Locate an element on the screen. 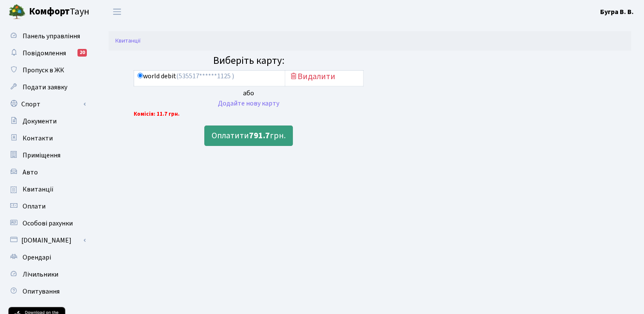  span: Панель управління is located at coordinates (51, 36).